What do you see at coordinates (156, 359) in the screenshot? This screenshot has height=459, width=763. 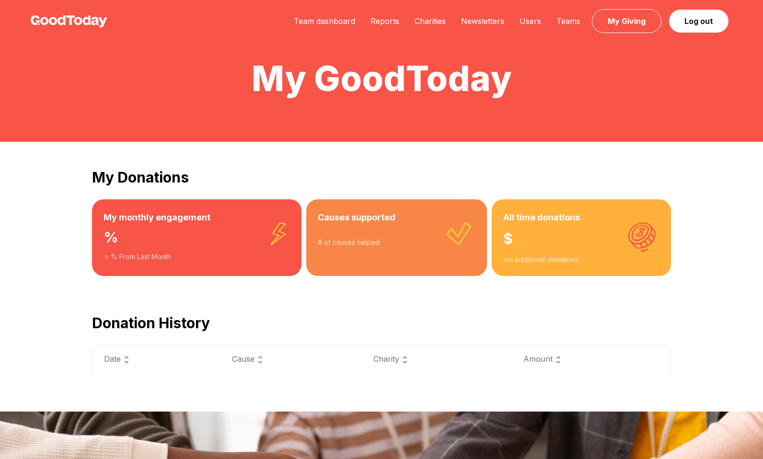 I see `div: Date` at bounding box center [156, 359].